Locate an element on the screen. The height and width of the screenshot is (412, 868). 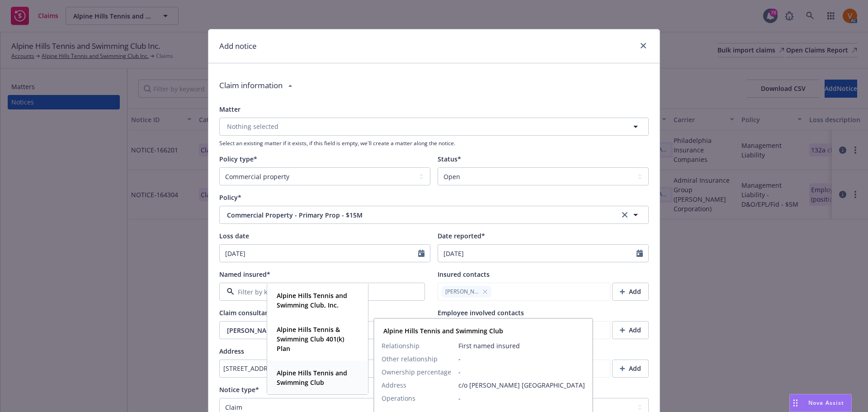
span: Relationship is located at coordinates (401, 345).